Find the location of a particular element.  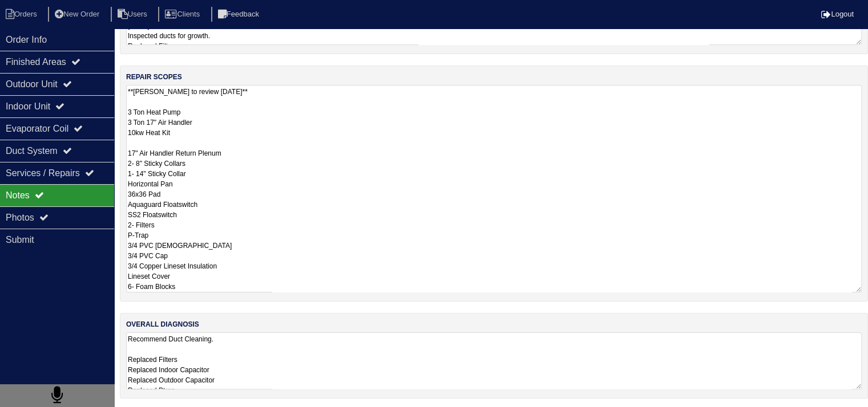

li: Users is located at coordinates (133, 15).